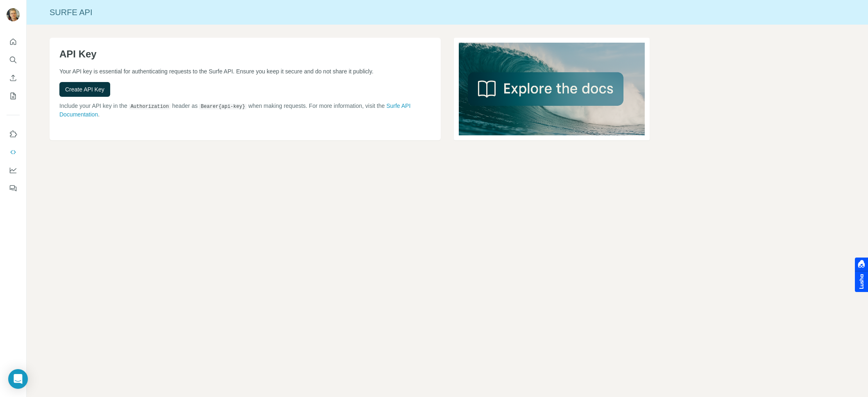  I want to click on p: Your API key is essential for authenticating requests to the Surfe API. Ensure you keep it secure..., so click(245, 71).